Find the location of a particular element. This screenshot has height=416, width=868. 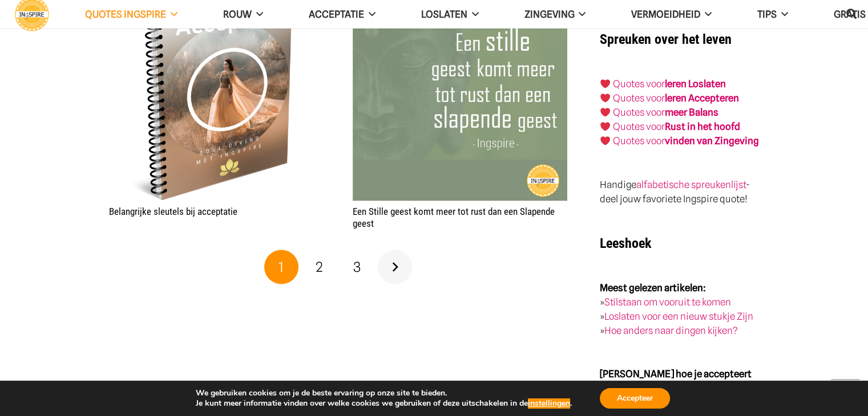

a: Quotes voormeer Balans is located at coordinates (665, 112).